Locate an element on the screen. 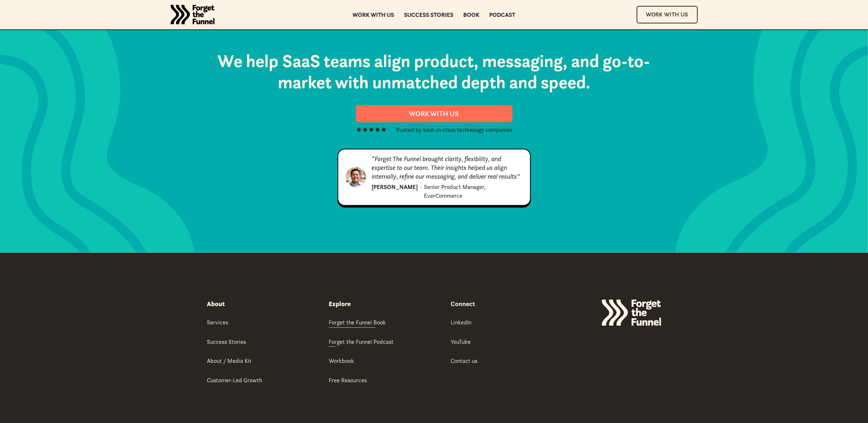 Image resolution: width=868 pixels, height=423 pixels. a: Work with us is located at coordinates (373, 15).